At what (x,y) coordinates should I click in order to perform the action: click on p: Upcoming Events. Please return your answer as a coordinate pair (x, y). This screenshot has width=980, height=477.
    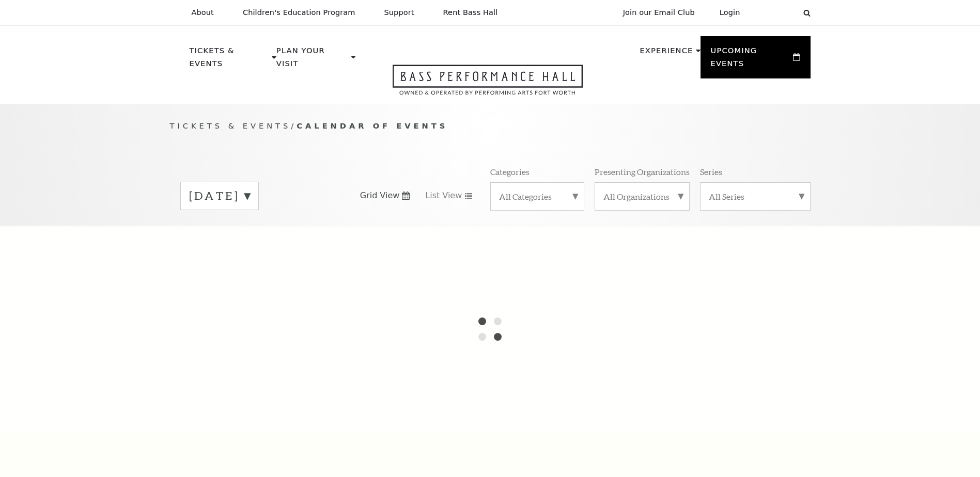
    Looking at the image, I should click on (751, 60).